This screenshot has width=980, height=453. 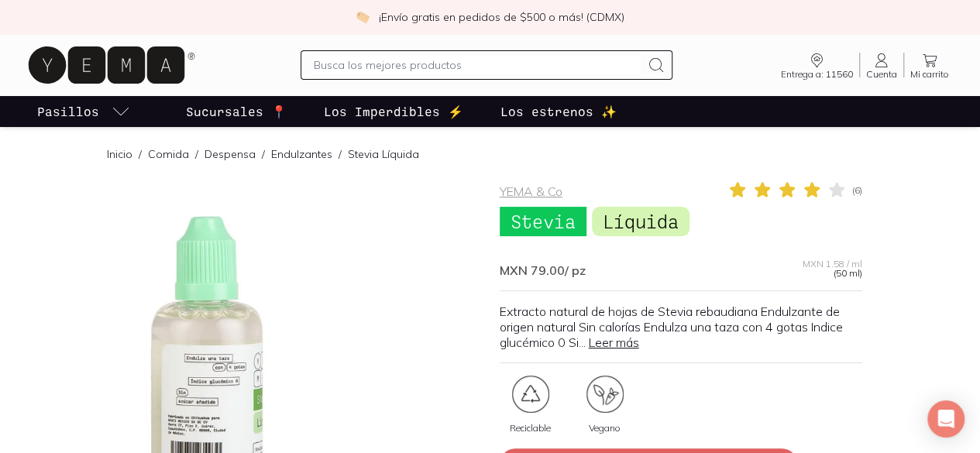 I want to click on span: Reciclable, so click(x=530, y=428).